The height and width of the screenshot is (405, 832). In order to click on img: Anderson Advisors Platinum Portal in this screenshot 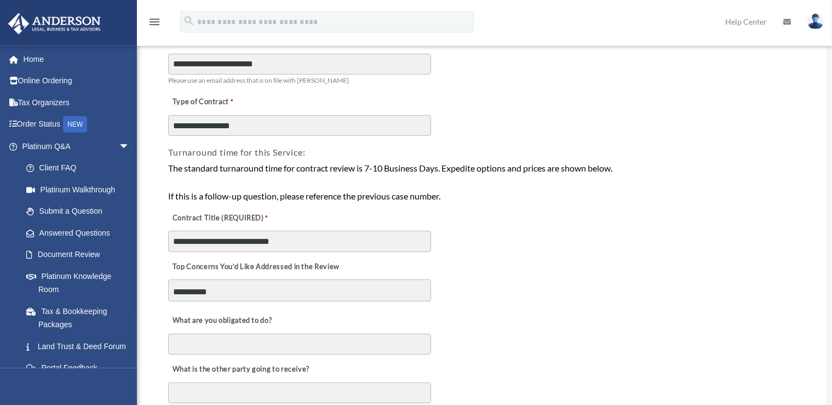, I will do `click(54, 24)`.